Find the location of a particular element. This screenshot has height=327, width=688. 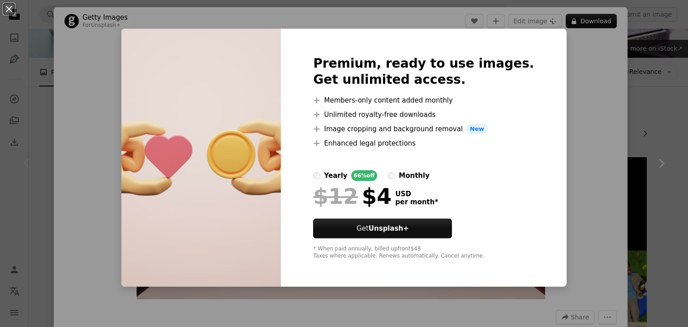

input: yearly66%off is located at coordinates (317, 176).